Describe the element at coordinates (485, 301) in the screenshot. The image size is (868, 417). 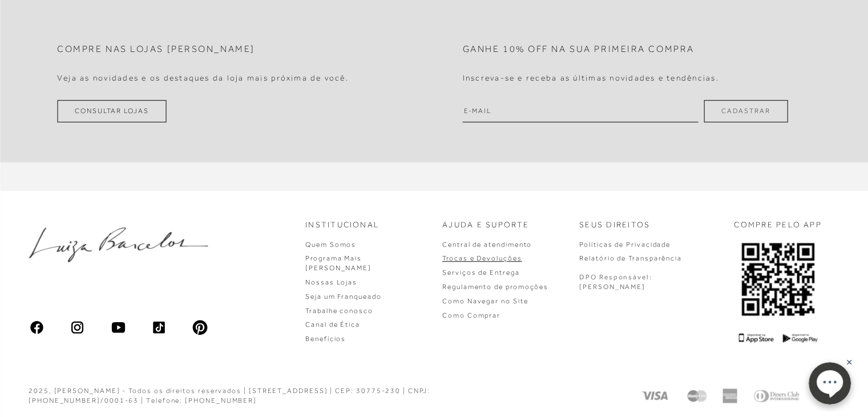
I see `a: Como Navegar no Site` at that location.